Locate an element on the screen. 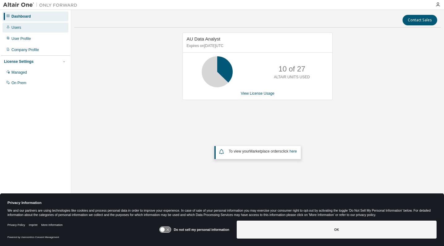  p: 10 of 27 is located at coordinates (292, 69).